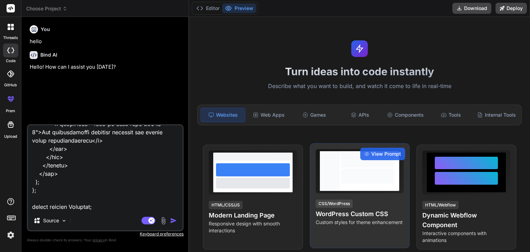 The height and width of the screenshot is (252, 530). Describe the element at coordinates (223, 115) in the screenshot. I see `div: Websites` at that location.